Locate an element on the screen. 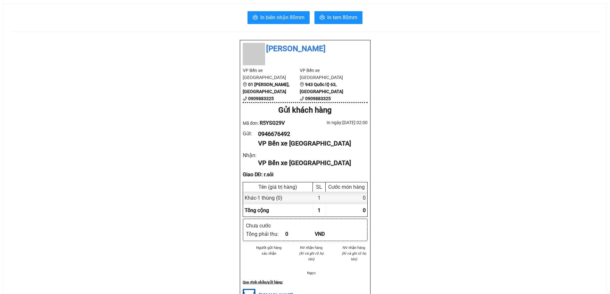  span: Khác - 1 thùng (0) is located at coordinates (264, 198).